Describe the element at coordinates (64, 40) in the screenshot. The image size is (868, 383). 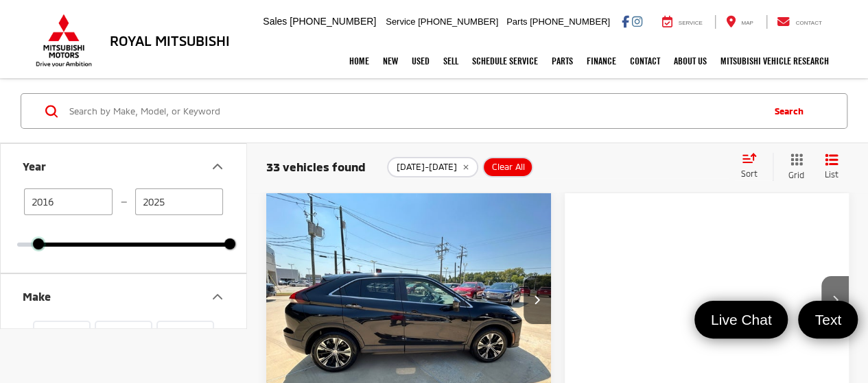
I see `img: Mitsubishi` at that location.